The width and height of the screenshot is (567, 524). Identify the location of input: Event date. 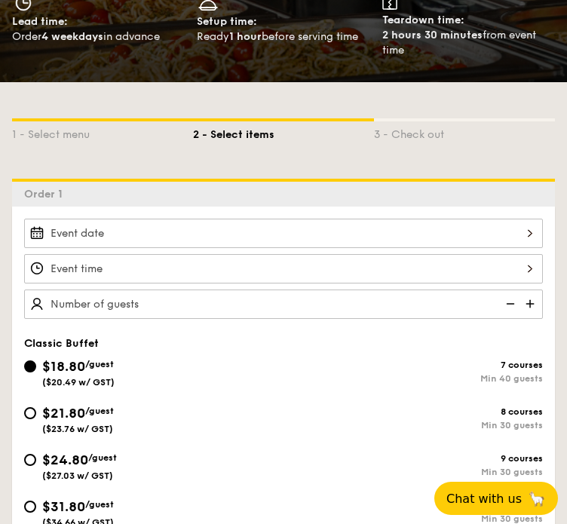
(283, 233).